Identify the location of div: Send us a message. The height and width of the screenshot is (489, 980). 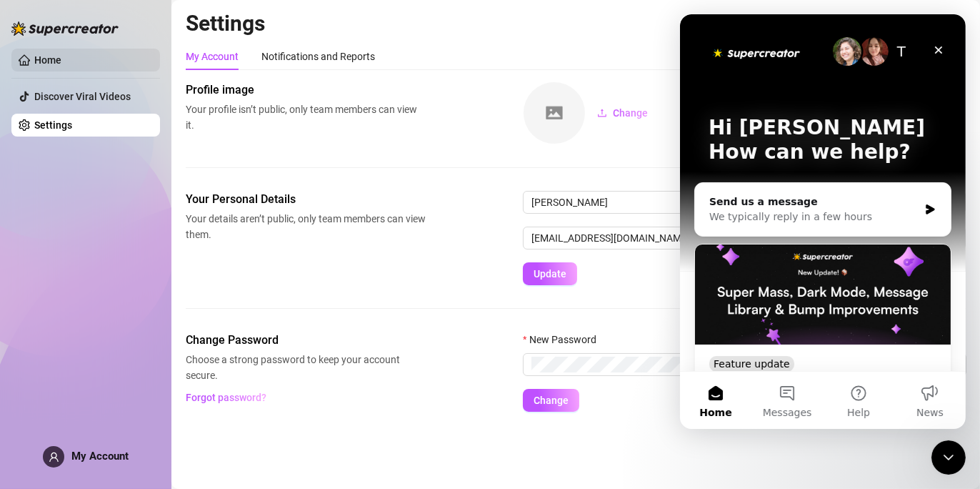
(134, 188).